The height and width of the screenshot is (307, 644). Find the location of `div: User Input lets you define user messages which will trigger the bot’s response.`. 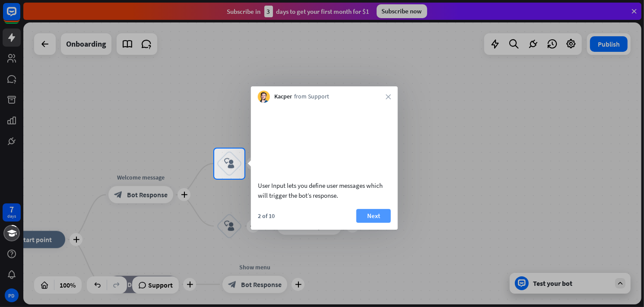

div: User Input lets you define user messages which will trigger the bot’s response. is located at coordinates (325, 190).